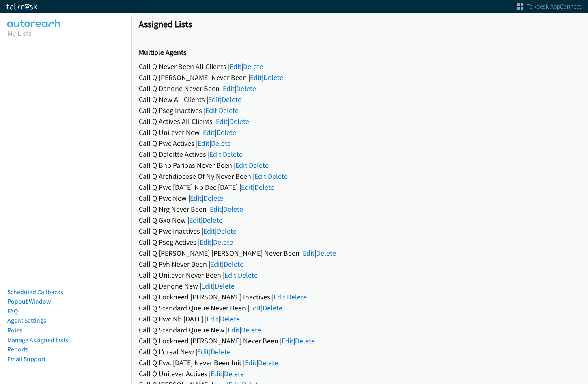  I want to click on a: Reports, so click(18, 349).